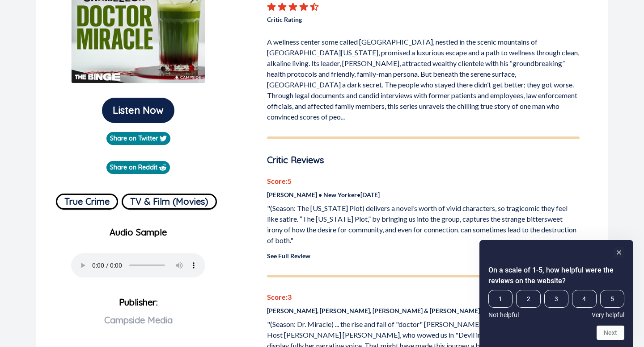 This screenshot has width=644, height=347. What do you see at coordinates (423, 160) in the screenshot?
I see `p: Critic Reviews` at bounding box center [423, 160].